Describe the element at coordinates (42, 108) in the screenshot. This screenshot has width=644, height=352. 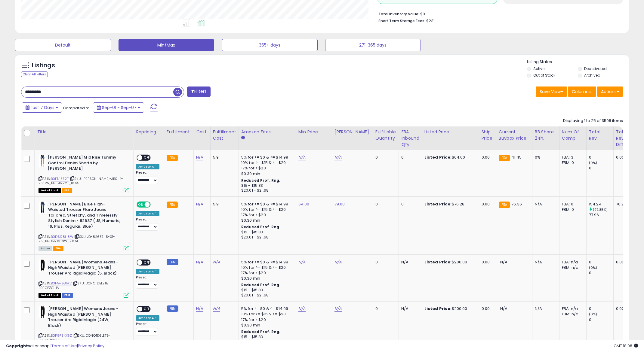
I see `span: Last 7 Days` at that location.